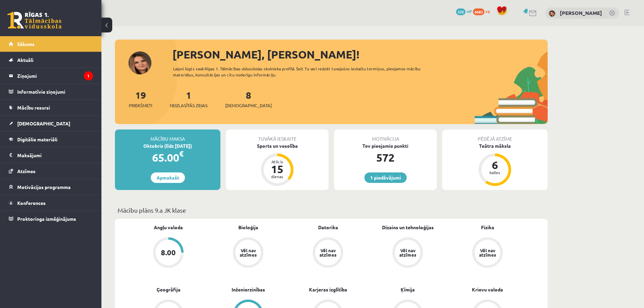 This screenshot has height=308, width=644. Describe the element at coordinates (303, 72) in the screenshot. I see `div: Laipni lūgts savā Rīgas 1. Tālmācības vidusskolas skolnieka profilā. Šeit Tu vari redzēt tuvojošo...` at that location.